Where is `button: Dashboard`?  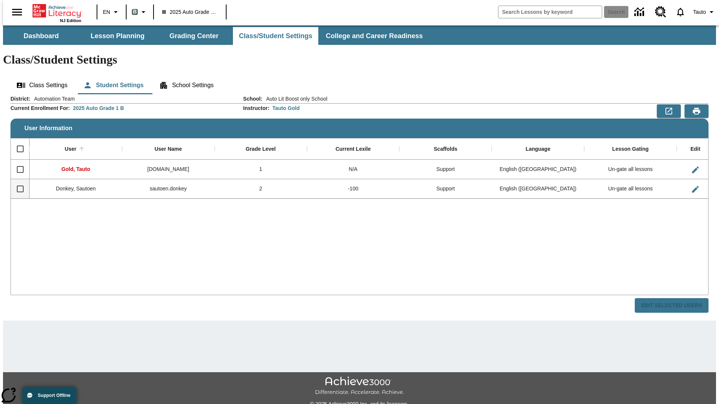
button: Dashboard is located at coordinates (41, 36).